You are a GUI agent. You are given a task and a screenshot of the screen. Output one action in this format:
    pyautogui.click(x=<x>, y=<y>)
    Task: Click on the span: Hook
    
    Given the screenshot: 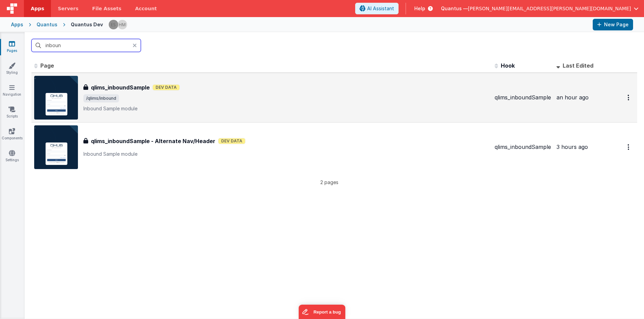 What is the action you would take?
    pyautogui.click(x=508, y=66)
    